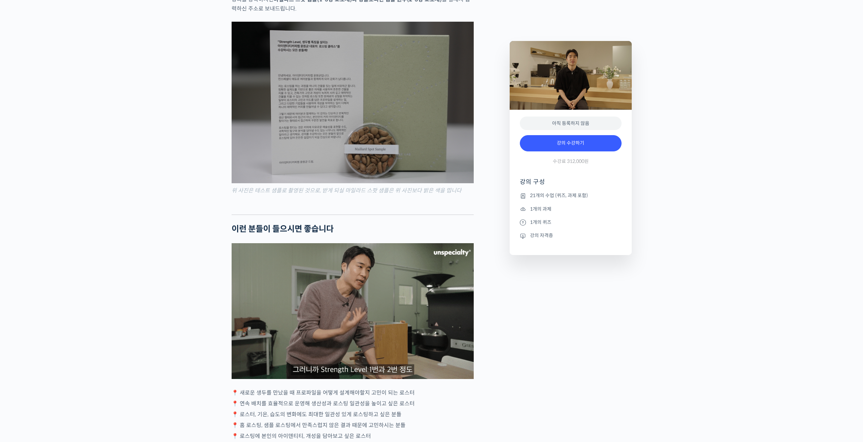 This screenshot has height=442, width=863. I want to click on li: 1개의 과제, so click(570, 209).